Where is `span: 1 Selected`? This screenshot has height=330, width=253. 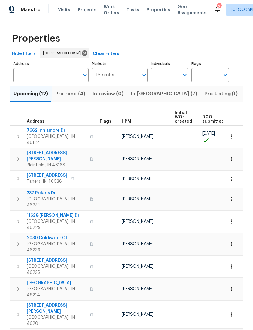 span: 1 Selected is located at coordinates (106, 75).